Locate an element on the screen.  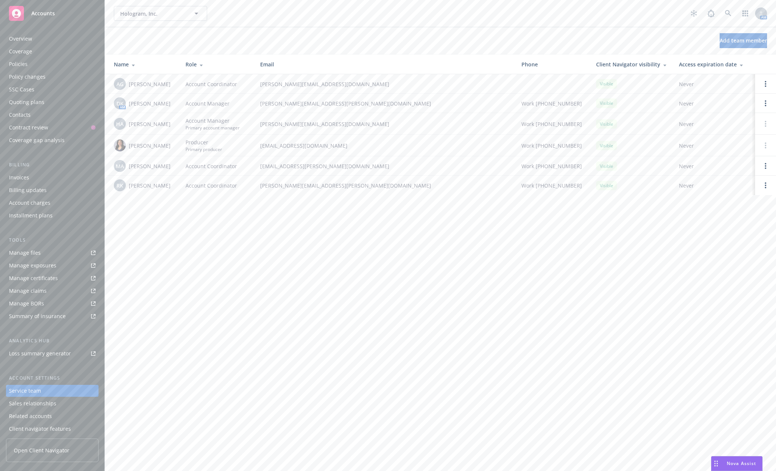
a: Contract review is located at coordinates (52, 128).